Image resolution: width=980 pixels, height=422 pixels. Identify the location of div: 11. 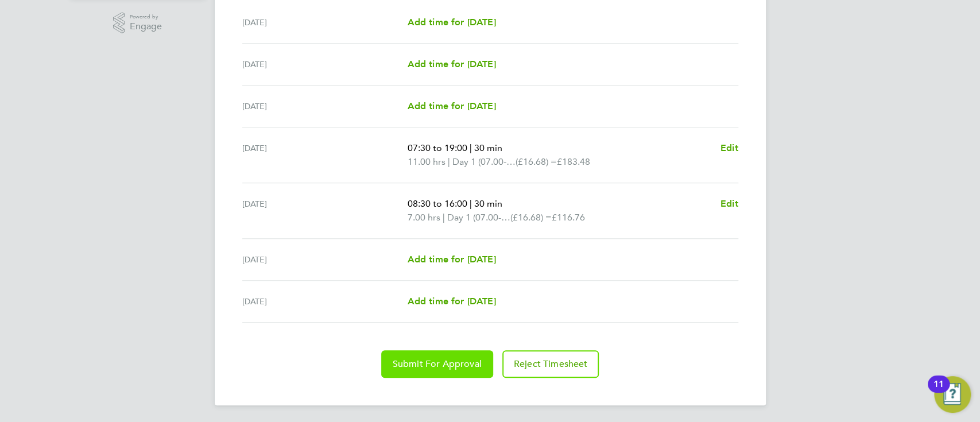
(938, 391).